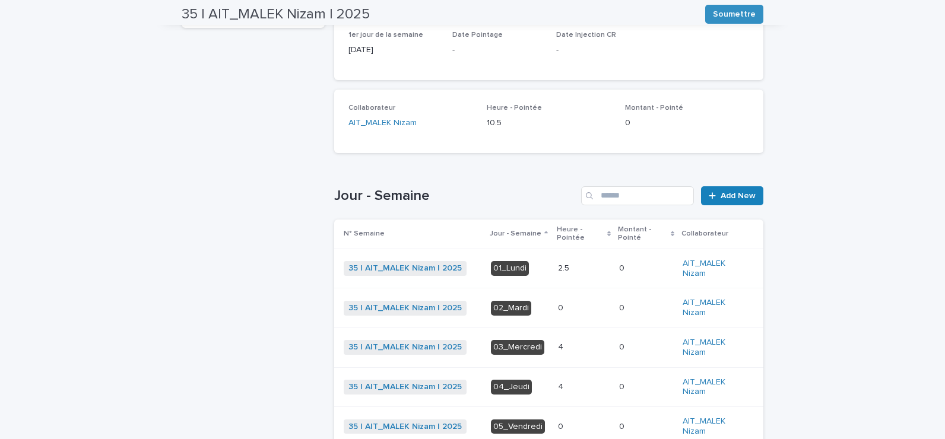 This screenshot has width=945, height=439. Describe the element at coordinates (734, 14) in the screenshot. I see `button: Soumettre` at that location.